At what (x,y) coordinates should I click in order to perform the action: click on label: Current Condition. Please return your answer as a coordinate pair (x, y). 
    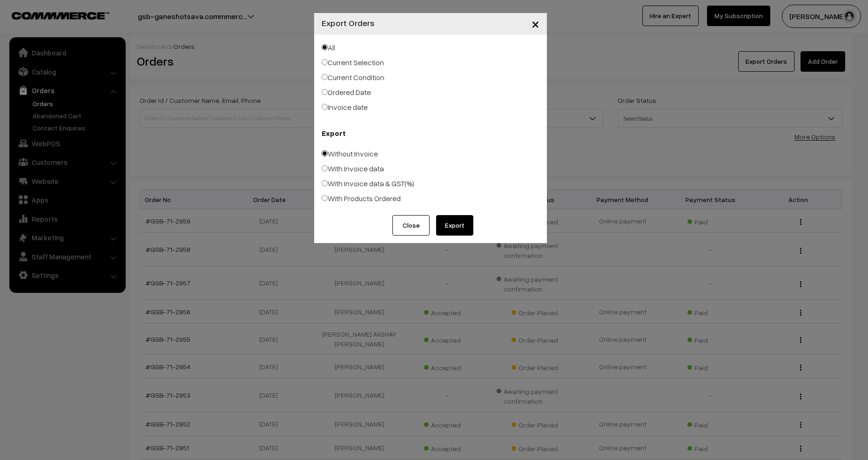
    Looking at the image, I should click on (353, 77).